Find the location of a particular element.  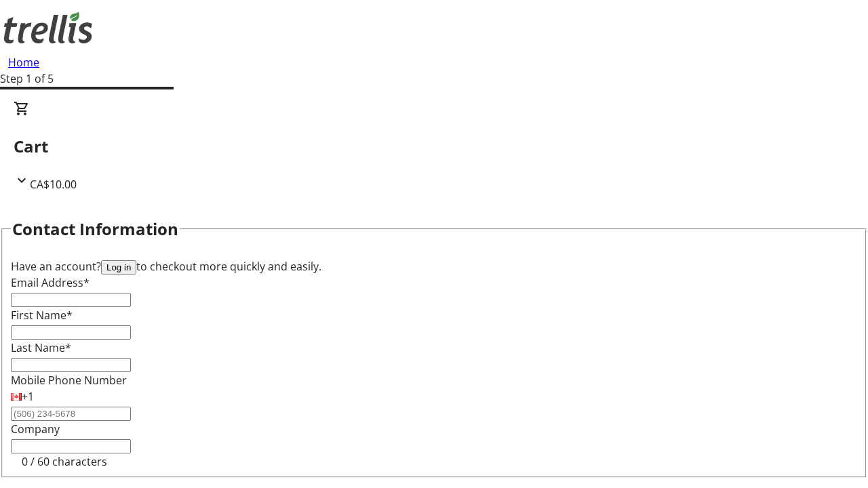

div: CartCA$10.00 is located at coordinates (434, 146).